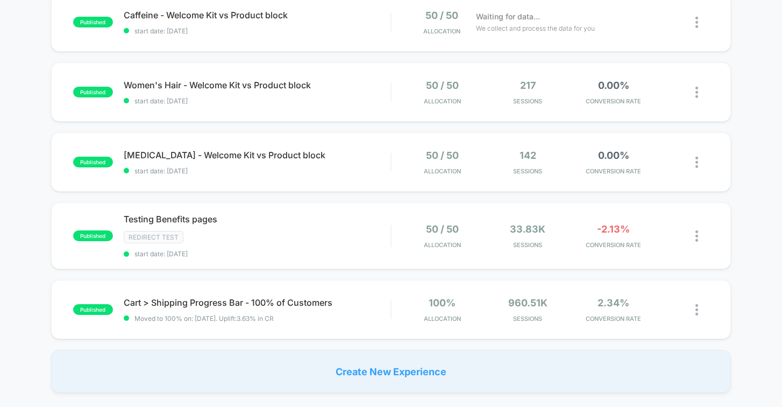 Image resolution: width=782 pixels, height=407 pixels. I want to click on span: Women's Hair - Welcome Kit vs Product block, so click(257, 85).